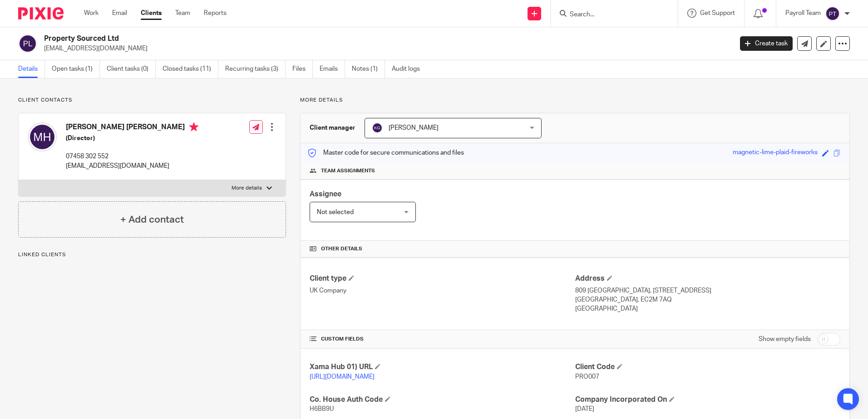  I want to click on a: Audit logs, so click(409, 69).